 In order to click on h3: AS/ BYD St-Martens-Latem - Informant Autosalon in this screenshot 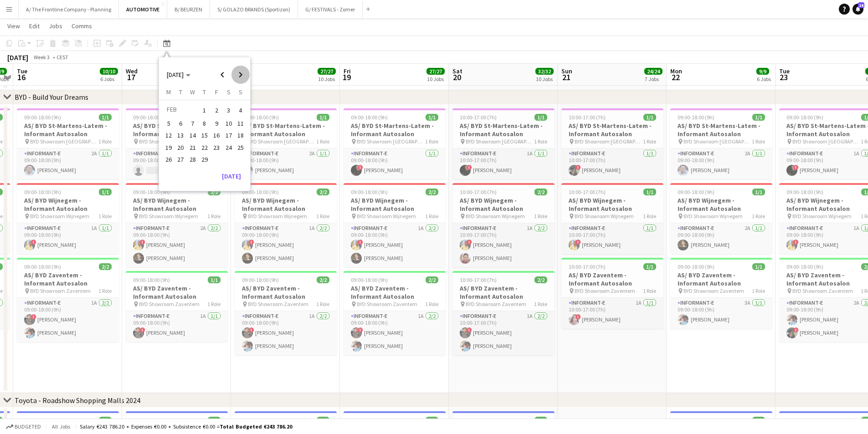, I will do `click(68, 130)`.